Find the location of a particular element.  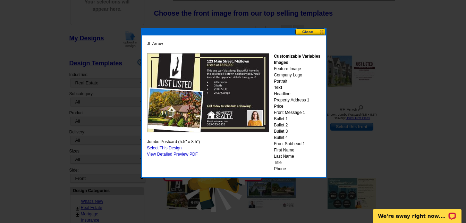

p: We're away right now. Please check back later! is located at coordinates (44, 15).